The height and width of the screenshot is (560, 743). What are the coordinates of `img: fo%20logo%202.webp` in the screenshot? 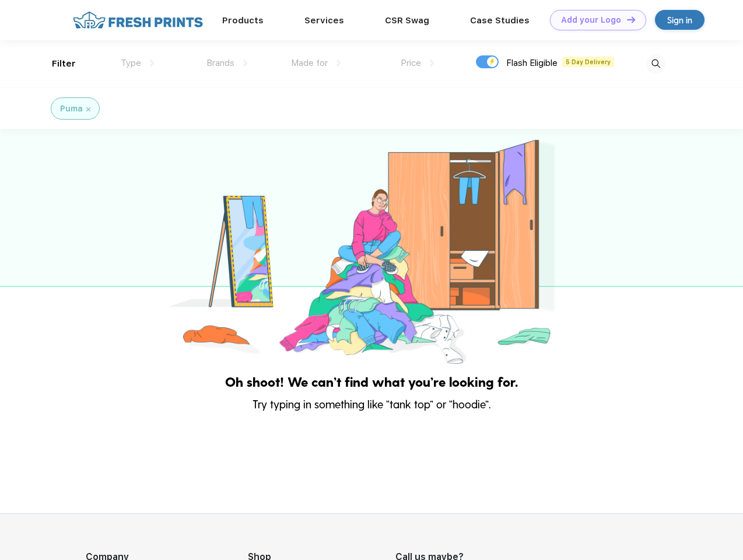 It's located at (137, 20).